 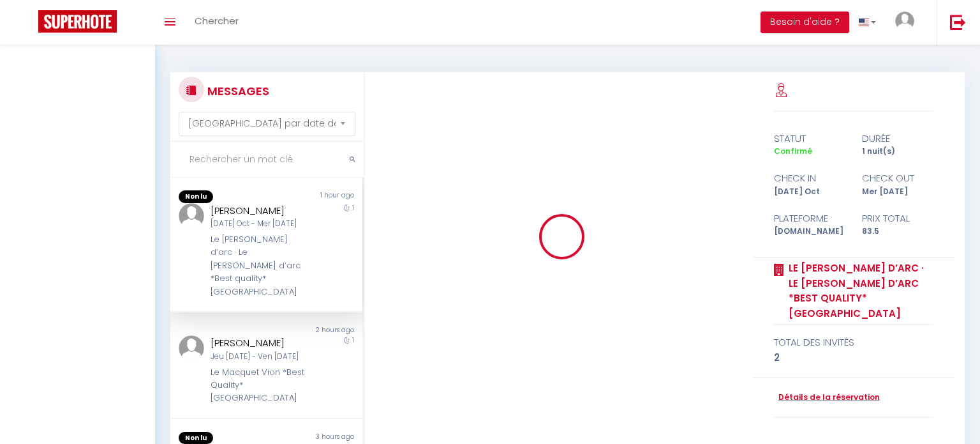 I want to click on div: 2, so click(x=854, y=358).